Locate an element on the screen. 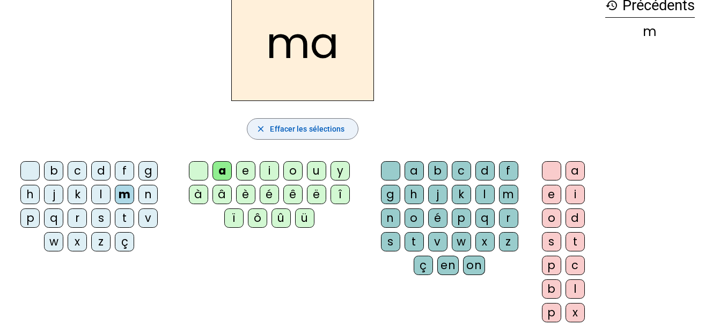  div: y is located at coordinates (340, 171).